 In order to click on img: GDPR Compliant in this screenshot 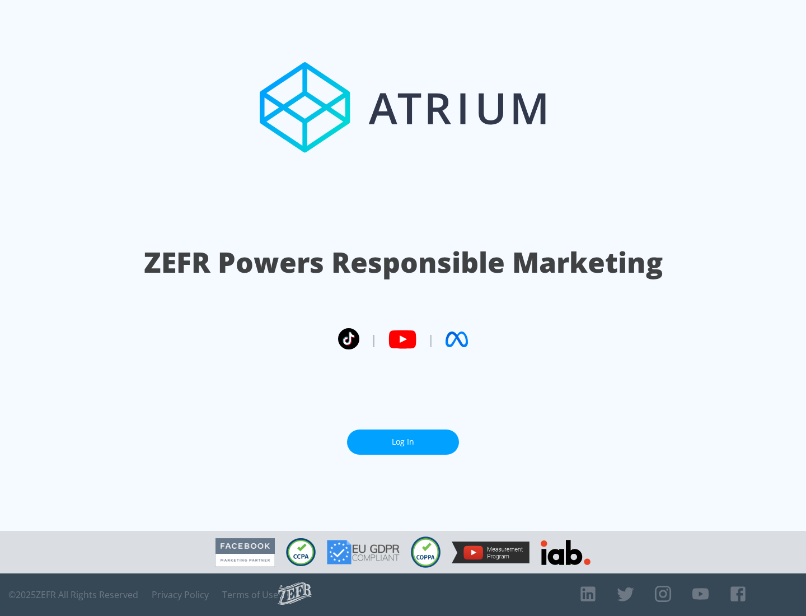, I will do `click(363, 552)`.